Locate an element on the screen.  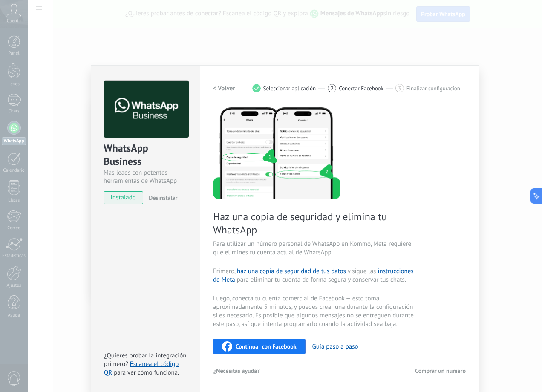
span: 2 is located at coordinates (332, 89).